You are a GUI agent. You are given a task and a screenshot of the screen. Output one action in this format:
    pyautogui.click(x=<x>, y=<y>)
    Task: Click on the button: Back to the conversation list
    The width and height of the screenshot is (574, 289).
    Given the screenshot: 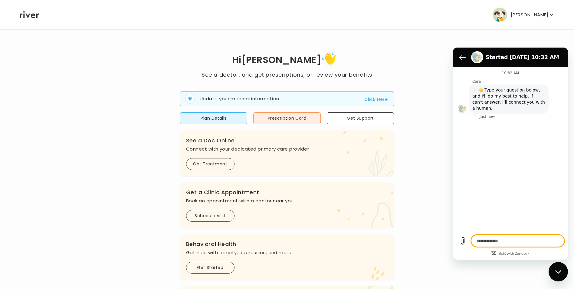 What is the action you would take?
    pyautogui.click(x=10, y=10)
    